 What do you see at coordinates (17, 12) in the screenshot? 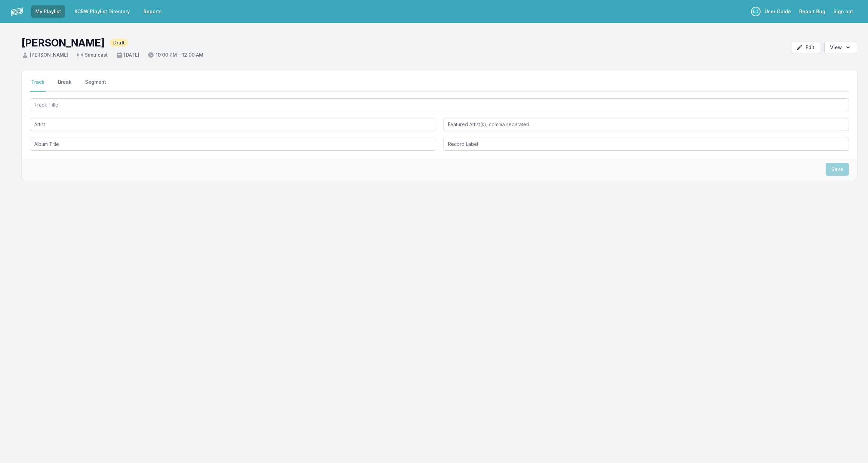
I see `img: logo-white-87cec1fa9cbef997252546196dc51331.png` at bounding box center [17, 12].